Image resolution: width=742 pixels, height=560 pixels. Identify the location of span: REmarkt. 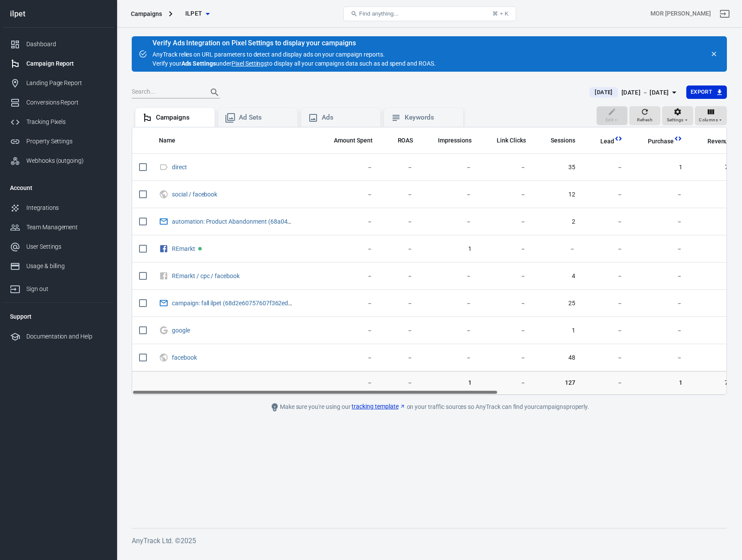
(184, 249).